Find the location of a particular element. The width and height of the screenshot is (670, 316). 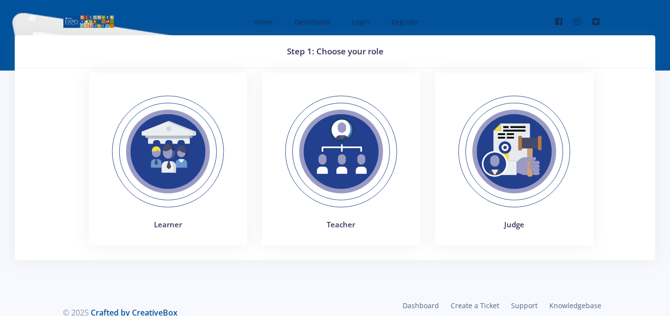

h4: Judge is located at coordinates (514, 225).